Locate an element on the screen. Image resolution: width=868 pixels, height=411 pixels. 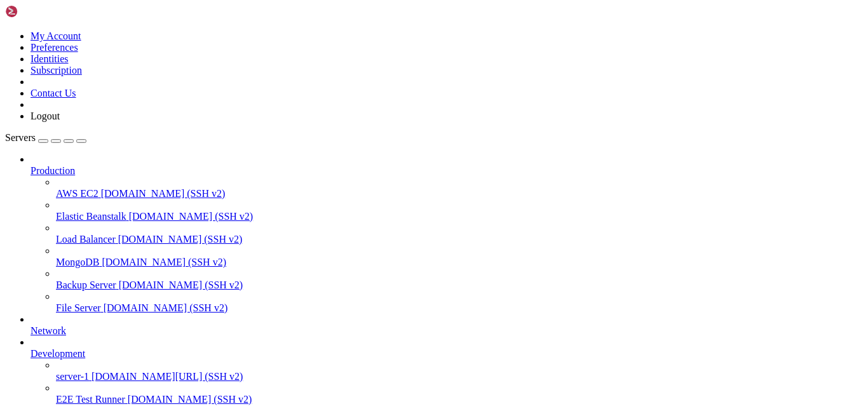
a: Servers is located at coordinates (46, 137).